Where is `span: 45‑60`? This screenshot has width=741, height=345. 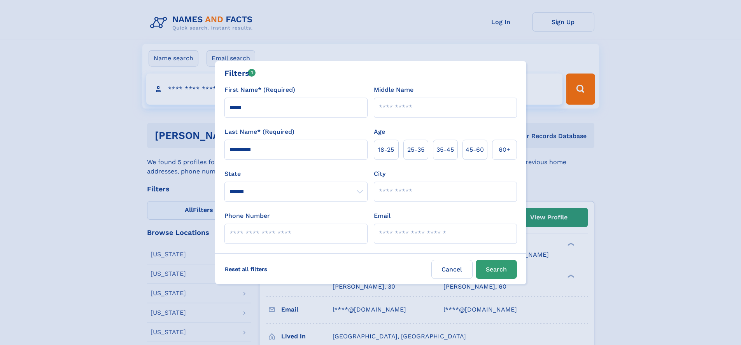 span: 45‑60 is located at coordinates (474, 150).